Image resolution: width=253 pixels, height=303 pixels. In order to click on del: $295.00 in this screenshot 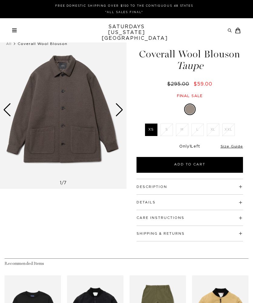, I will do `click(180, 84)`.